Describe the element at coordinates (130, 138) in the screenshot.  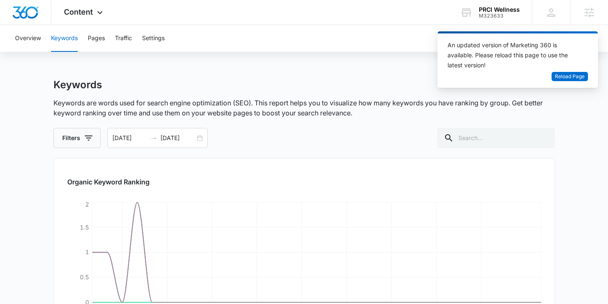
I see `input: Start date` at that location.